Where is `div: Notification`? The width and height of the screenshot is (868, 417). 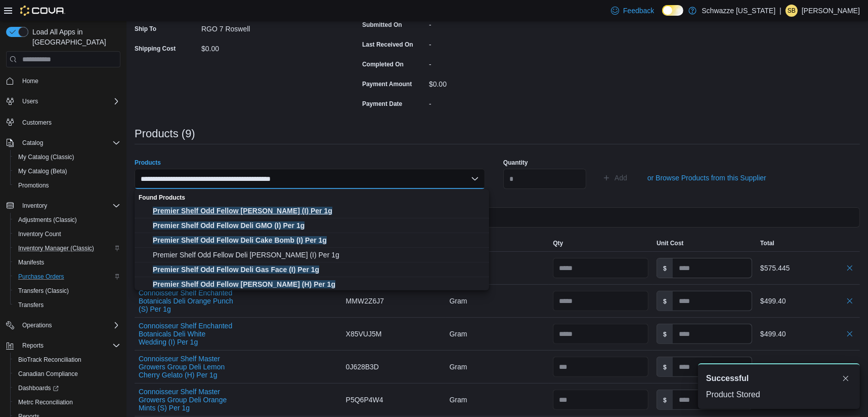
div: Notification is located at coordinates (779, 378).